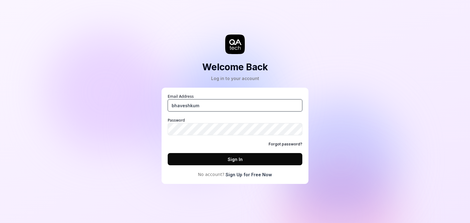  Describe the element at coordinates (249, 175) in the screenshot. I see `a: Sign Up for Free Now` at that location.